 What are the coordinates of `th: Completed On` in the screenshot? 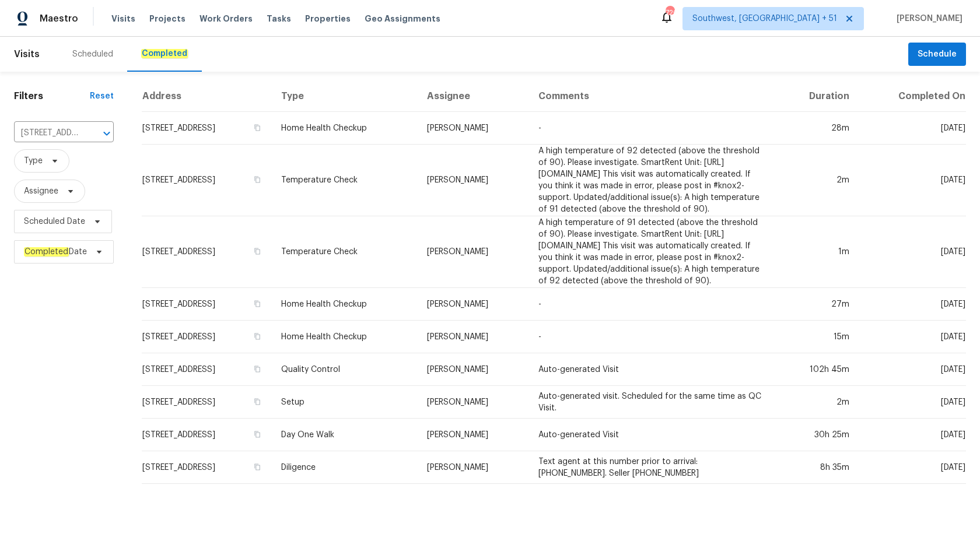 It's located at (912, 96).